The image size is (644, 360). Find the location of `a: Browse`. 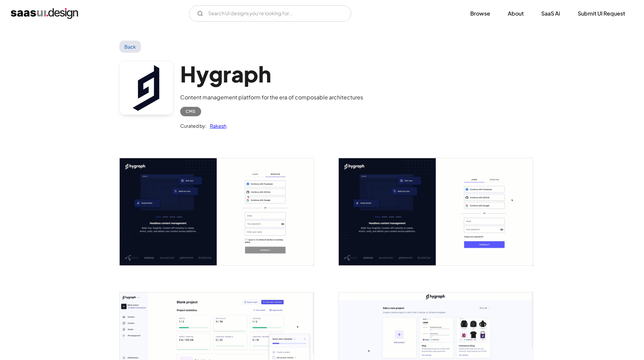

a: Browse is located at coordinates (480, 13).